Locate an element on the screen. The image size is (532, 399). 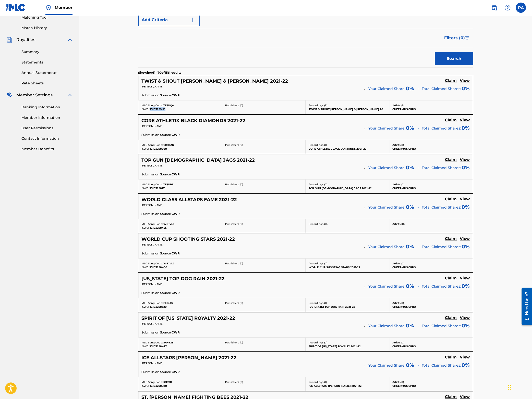
img: expand is located at coordinates (70, 95).